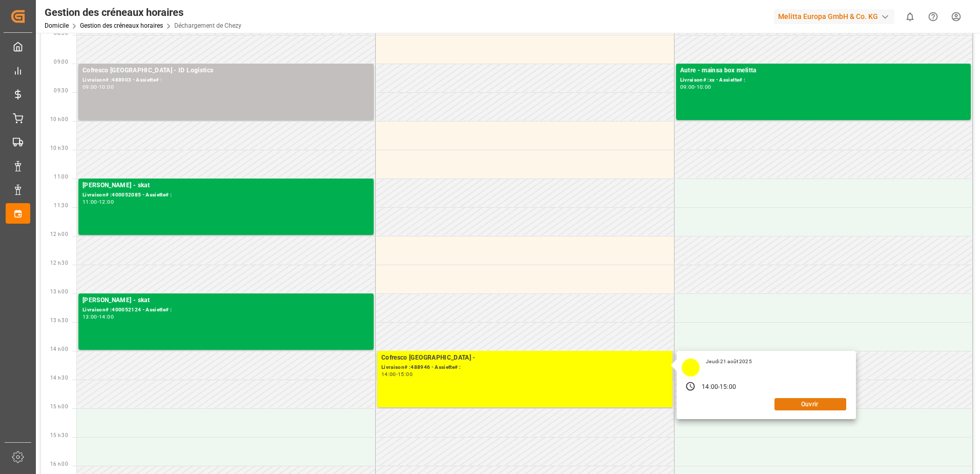 This screenshot has height=474, width=980. Describe the element at coordinates (728, 361) in the screenshot. I see `div: Jeudi 21 août 2025` at that location.